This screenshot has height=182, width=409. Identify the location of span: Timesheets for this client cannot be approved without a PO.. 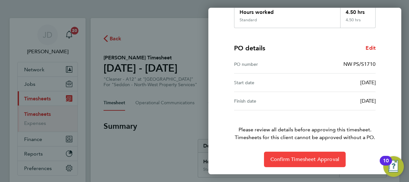
(305, 137).